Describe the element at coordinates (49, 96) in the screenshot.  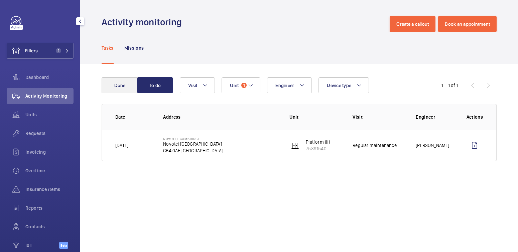
I see `span: Activity Monitoring` at that location.